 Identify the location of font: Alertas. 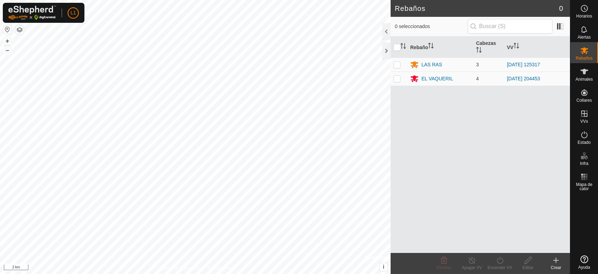
(584, 37).